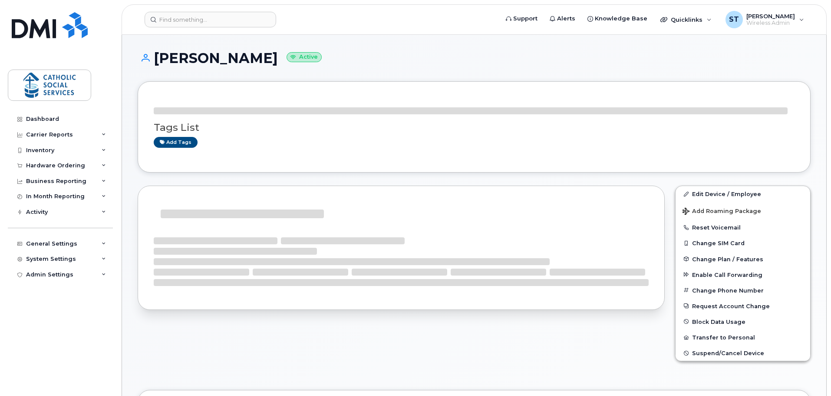 This screenshot has width=831, height=396. Describe the element at coordinates (728, 353) in the screenshot. I see `span: Suspend/Cancel Device` at that location.